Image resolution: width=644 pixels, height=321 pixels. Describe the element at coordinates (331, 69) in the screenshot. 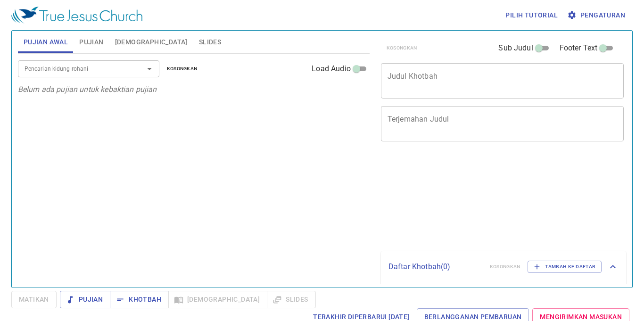

I see `span: Load Audio` at that location.